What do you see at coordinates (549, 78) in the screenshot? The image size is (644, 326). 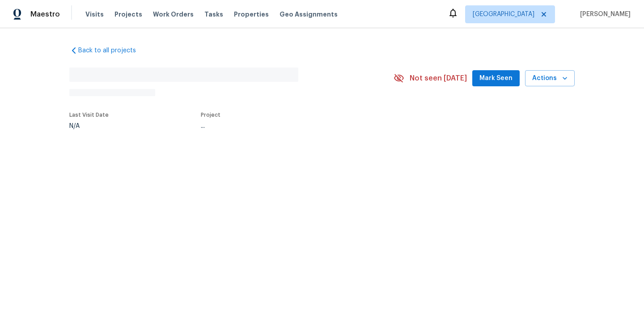 I see `span: Actions` at bounding box center [549, 78].